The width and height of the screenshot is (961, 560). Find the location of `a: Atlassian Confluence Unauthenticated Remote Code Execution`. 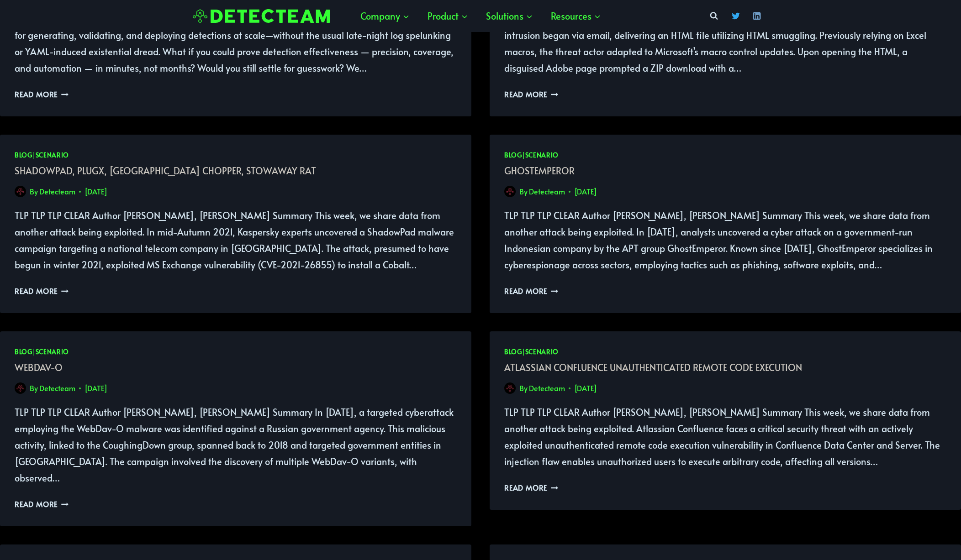

a: Atlassian Confluence Unauthenticated Remote Code Execution is located at coordinates (653, 367).